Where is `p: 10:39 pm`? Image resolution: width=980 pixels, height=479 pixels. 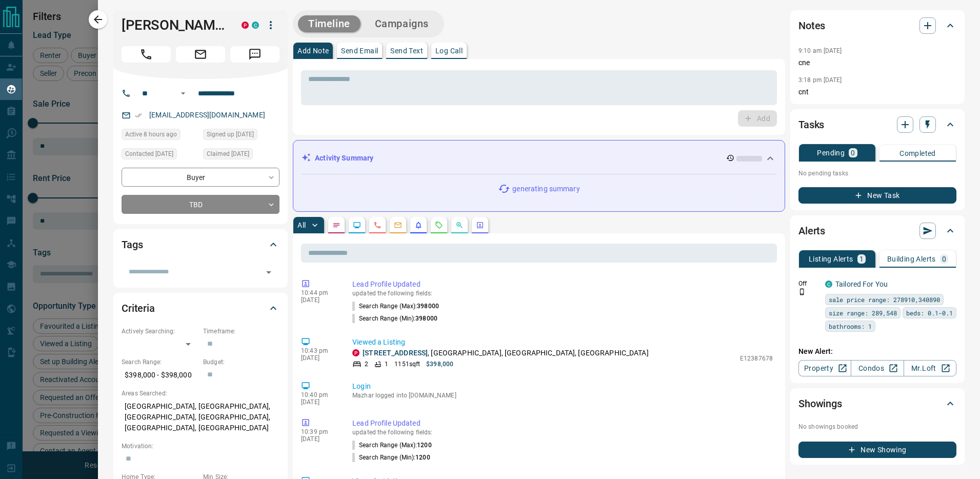
p: 10:39 pm is located at coordinates (319, 432).